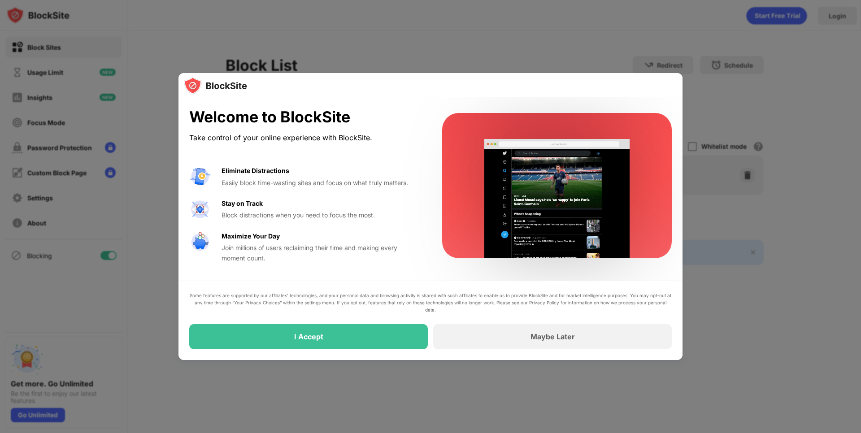  Describe the element at coordinates (251, 236) in the screenshot. I see `div: Maximize Your Day` at that location.